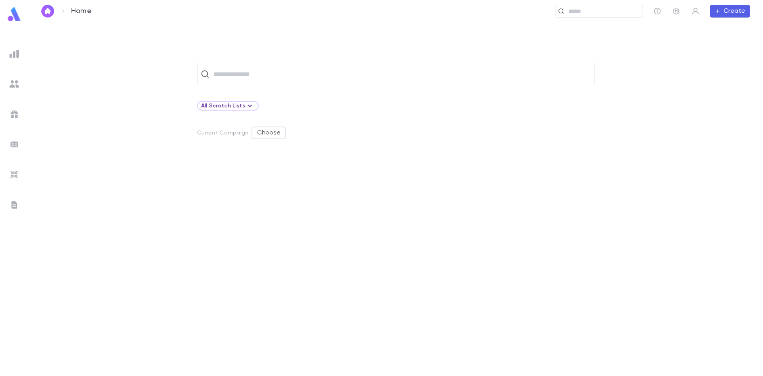 This screenshot has height=376, width=763. I want to click on p: Home, so click(81, 11).